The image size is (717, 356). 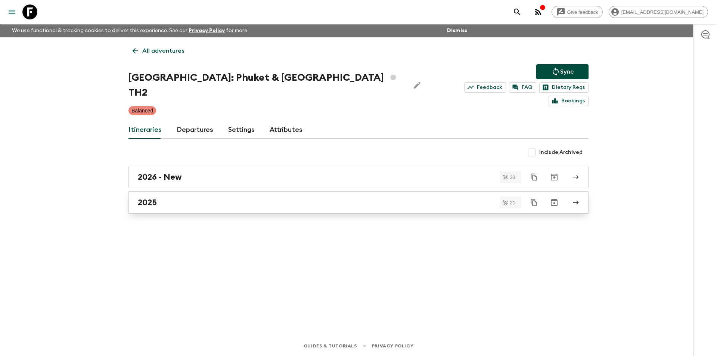 What do you see at coordinates (485, 87) in the screenshot?
I see `a: Feedback` at bounding box center [485, 87].